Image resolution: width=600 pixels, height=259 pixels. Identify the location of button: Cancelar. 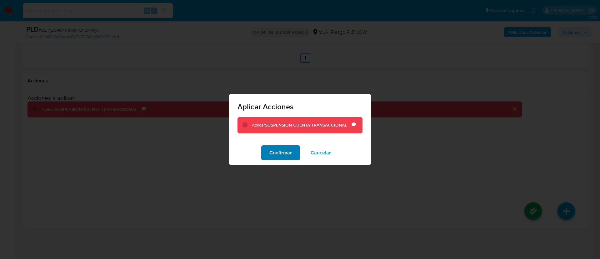
(321, 153).